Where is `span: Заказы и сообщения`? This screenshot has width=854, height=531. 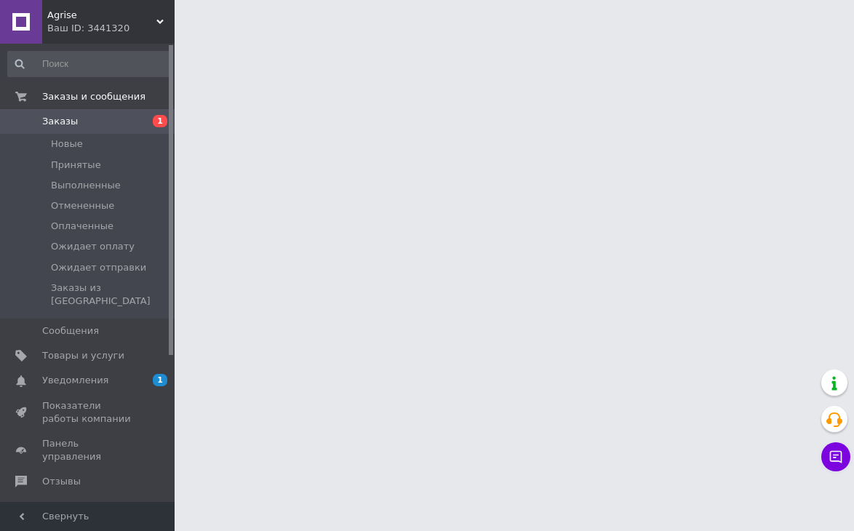 span: Заказы и сообщения is located at coordinates (94, 97).